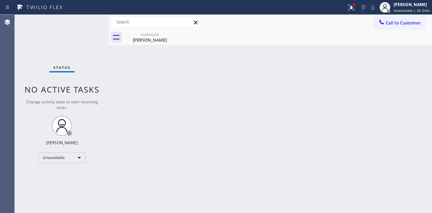  Describe the element at coordinates (150, 37) in the screenshot. I see `div: Charlene Simmons` at that location.